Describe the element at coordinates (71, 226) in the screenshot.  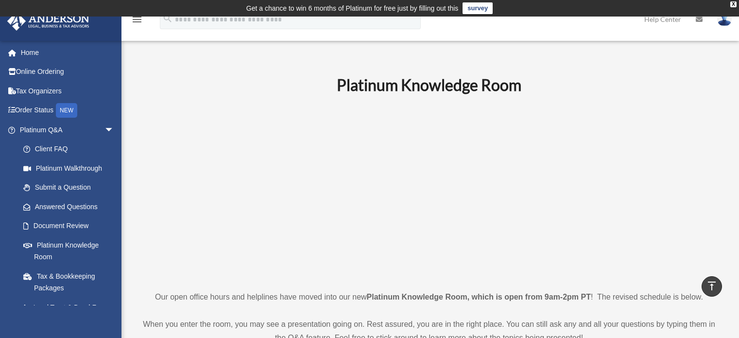
I see `a: Document Review` at that location.